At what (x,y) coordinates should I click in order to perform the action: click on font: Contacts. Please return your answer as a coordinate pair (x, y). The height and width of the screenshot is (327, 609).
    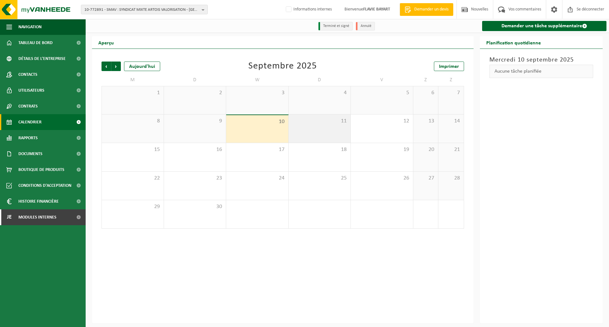
    Looking at the image, I should click on (28, 75).